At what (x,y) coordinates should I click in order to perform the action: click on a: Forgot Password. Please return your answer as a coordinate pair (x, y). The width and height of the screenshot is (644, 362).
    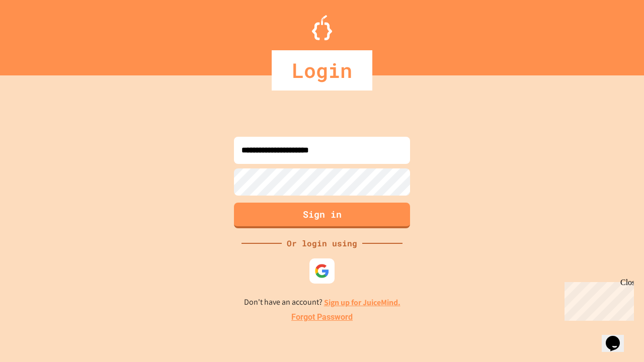
    Looking at the image, I should click on (322, 317).